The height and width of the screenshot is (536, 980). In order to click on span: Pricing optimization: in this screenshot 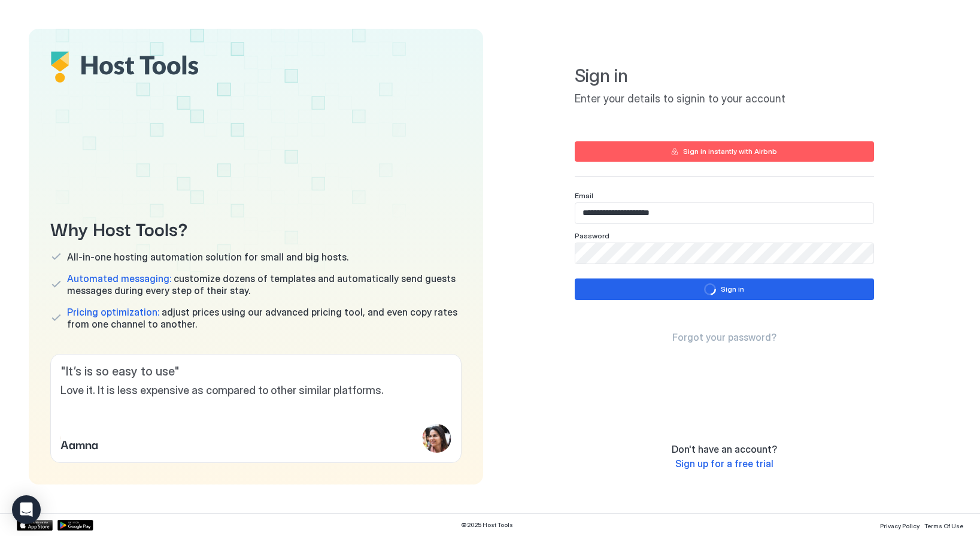, I will do `click(113, 312)`.